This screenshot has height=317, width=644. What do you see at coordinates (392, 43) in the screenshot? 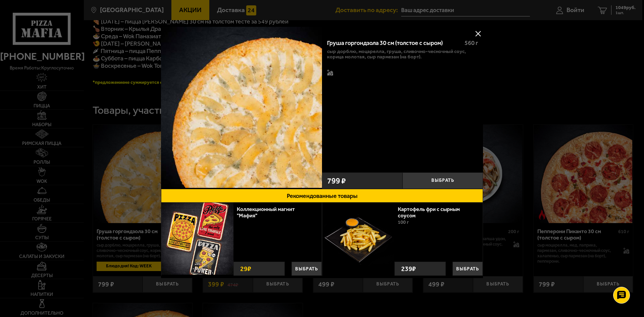
I see `div: Груша горгондзола 30 см (толстое с сыром)` at bounding box center [392, 43].